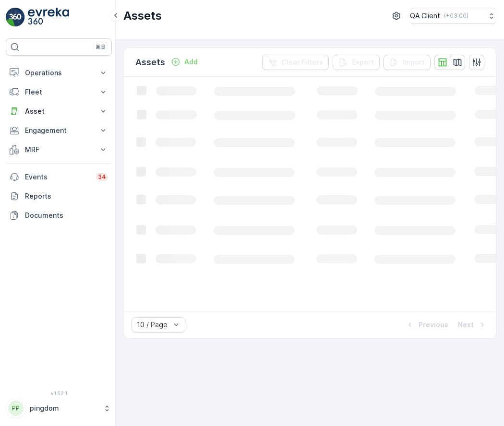 The height and width of the screenshot is (426, 504). Describe the element at coordinates (59, 196) in the screenshot. I see `a: Reports` at that location.